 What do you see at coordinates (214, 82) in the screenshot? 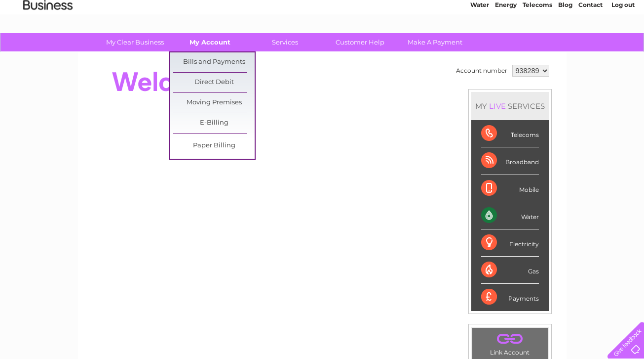
I see `a: Direct Debit` at bounding box center [214, 82].